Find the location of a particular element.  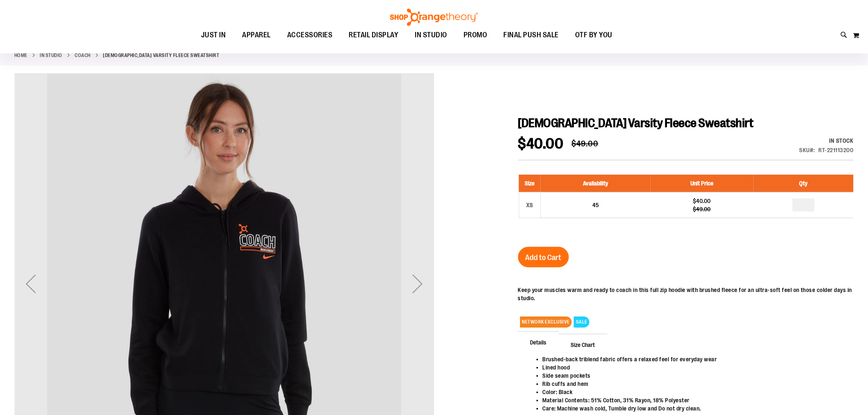

span: NETWORK EXCLUSIVE is located at coordinates (546, 322).